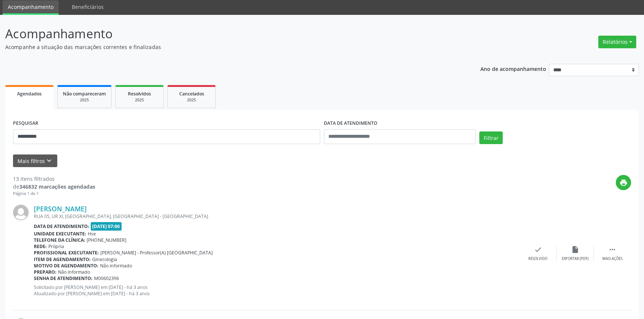 This screenshot has height=319, width=644. I want to click on span: Agendados, so click(29, 94).